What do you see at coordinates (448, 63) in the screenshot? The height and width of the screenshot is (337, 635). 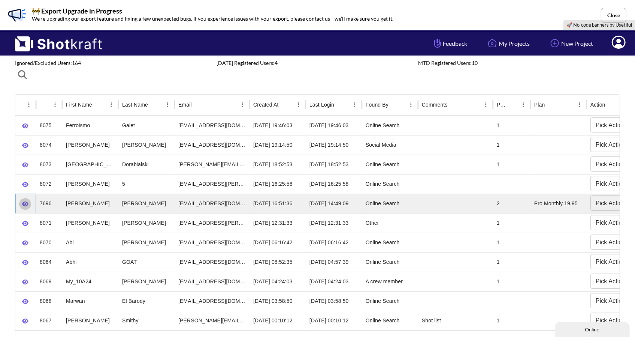 I see `span: MTD Registered Users: 10` at bounding box center [448, 63].